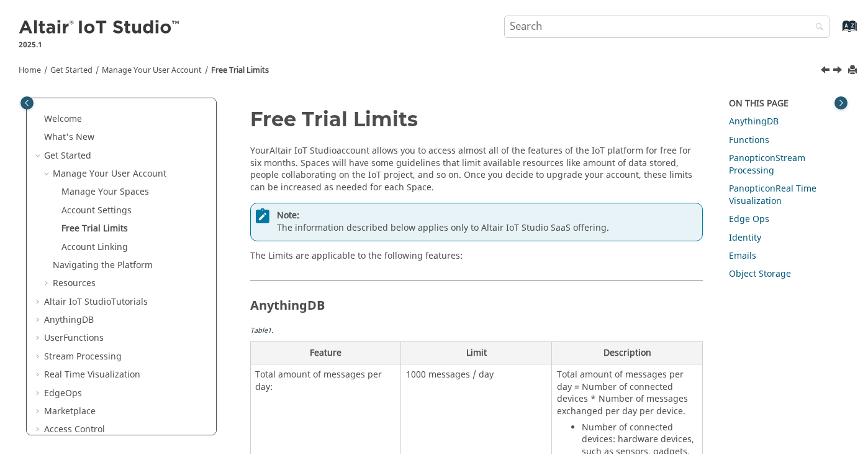 Image resolution: width=868 pixels, height=454 pixels. What do you see at coordinates (666, 27) in the screenshot?
I see `input: Search query` at bounding box center [666, 27].